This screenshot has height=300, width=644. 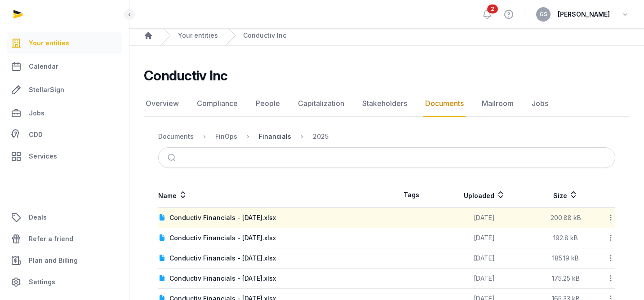 What do you see at coordinates (268, 104) in the screenshot?
I see `a: People` at bounding box center [268, 104].